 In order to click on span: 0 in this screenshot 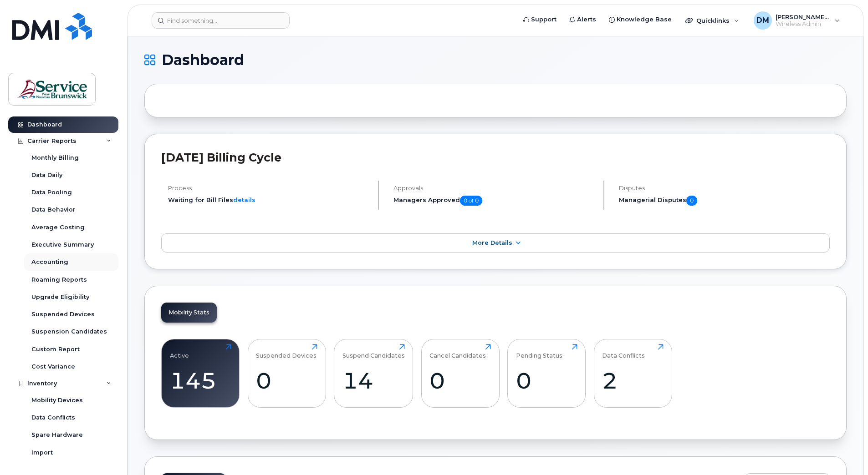, I will do `click(692, 201)`.